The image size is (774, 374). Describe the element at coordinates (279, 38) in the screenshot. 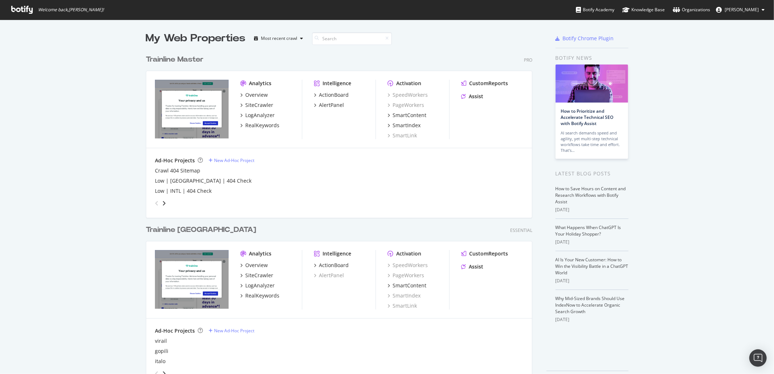

I see `button: Most recent crawl` at that location.